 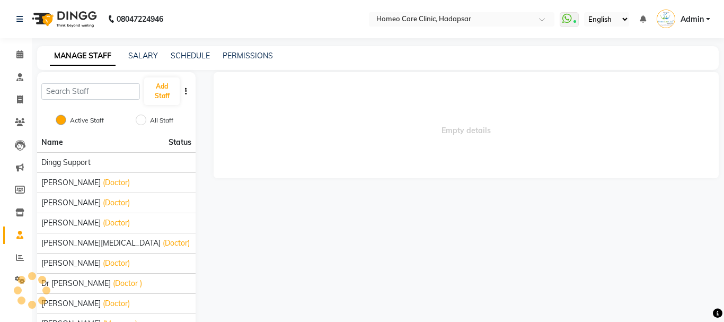 What do you see at coordinates (162, 120) in the screenshot?
I see `label: All Staff` at bounding box center [162, 120].